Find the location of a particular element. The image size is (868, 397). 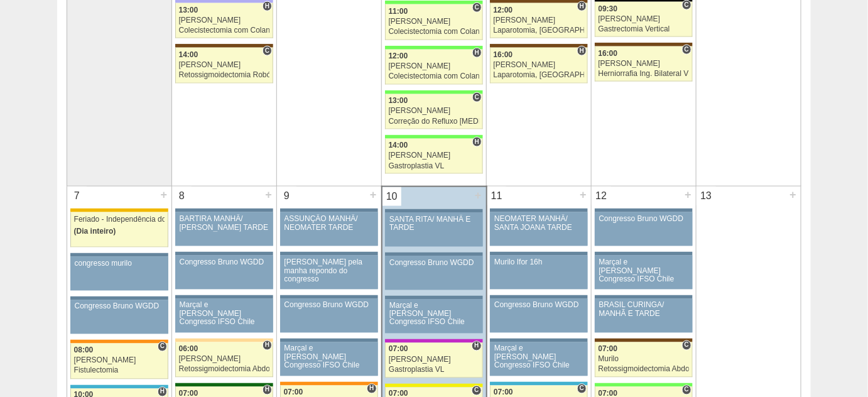

div: 9 is located at coordinates (286, 196).